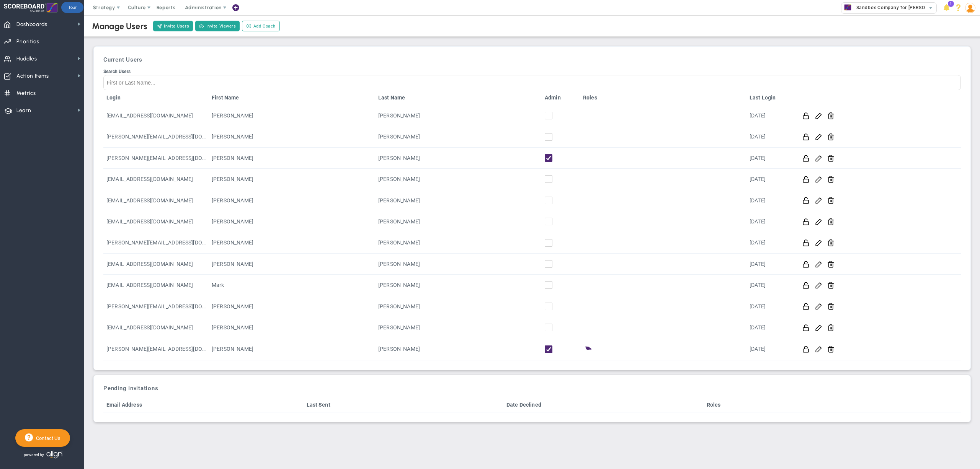  Describe the element at coordinates (104, 7) in the screenshot. I see `span: Strategy` at that location.